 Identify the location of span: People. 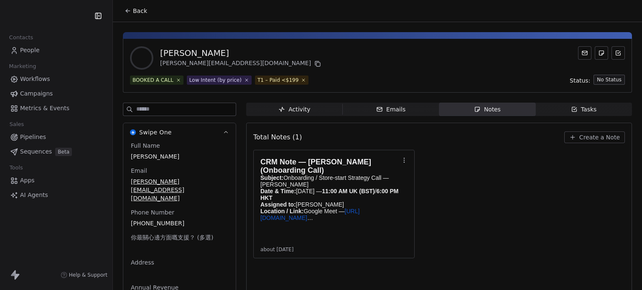
(30, 50).